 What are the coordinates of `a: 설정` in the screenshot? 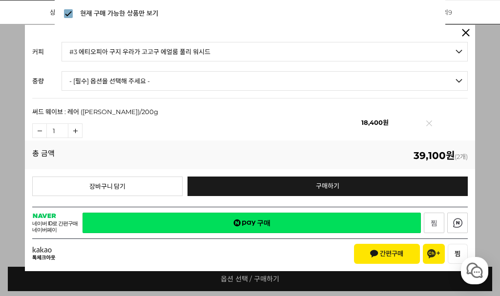 It's located at (157, 228).